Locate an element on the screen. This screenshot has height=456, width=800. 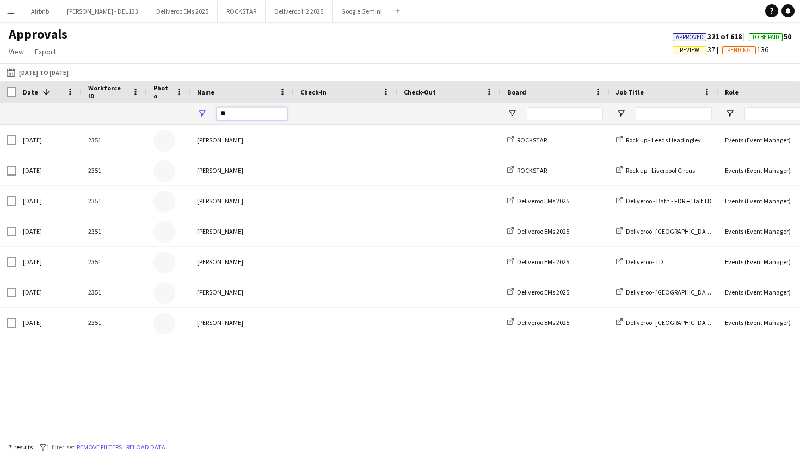
button: ROCKSTAR is located at coordinates (242, 11).